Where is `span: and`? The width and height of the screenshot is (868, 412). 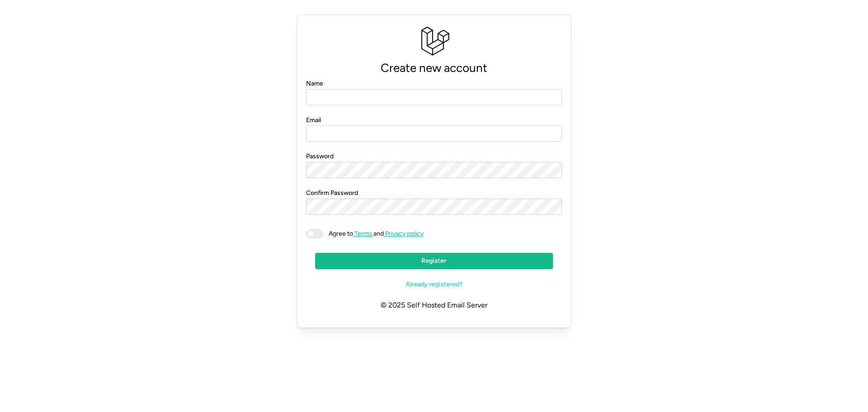
span: and is located at coordinates (374, 234).